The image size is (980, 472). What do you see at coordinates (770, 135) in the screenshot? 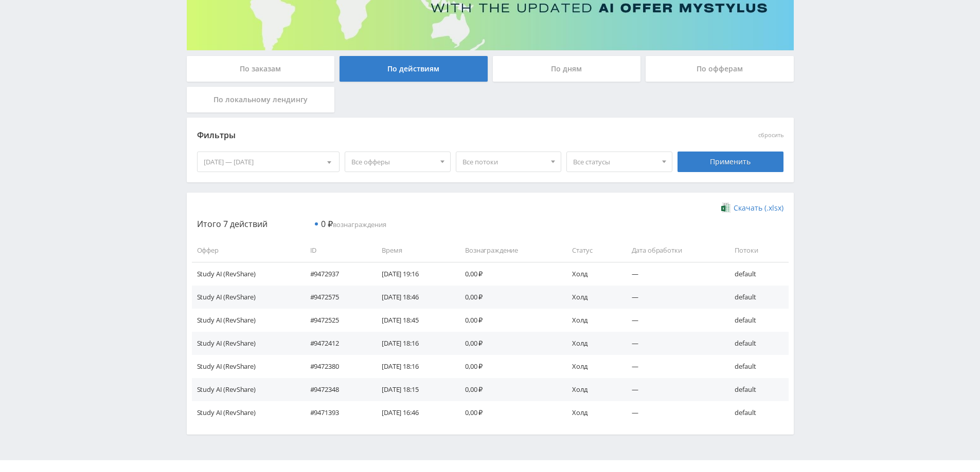
I see `button: сбросить` at bounding box center [770, 135].